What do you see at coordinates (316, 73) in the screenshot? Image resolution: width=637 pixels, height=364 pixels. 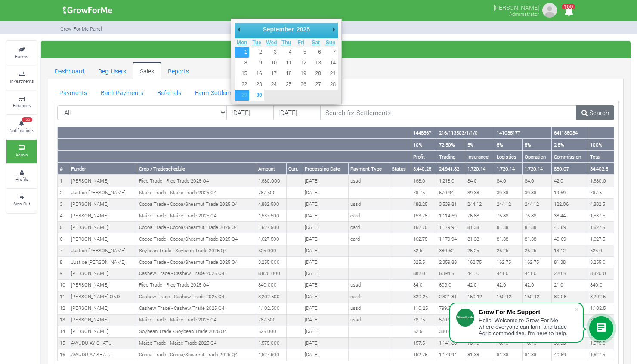 I see `button: 20` at bounding box center [316, 73].